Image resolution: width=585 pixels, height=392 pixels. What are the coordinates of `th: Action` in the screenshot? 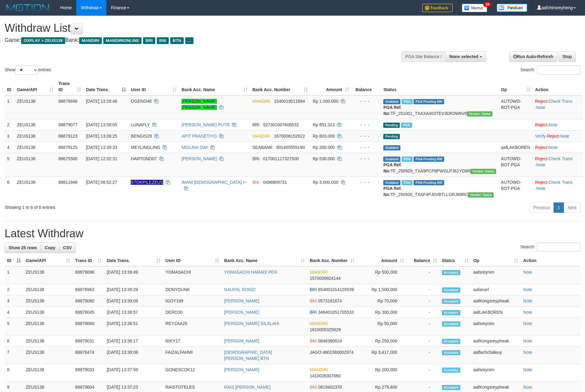 It's located at (558, 87).